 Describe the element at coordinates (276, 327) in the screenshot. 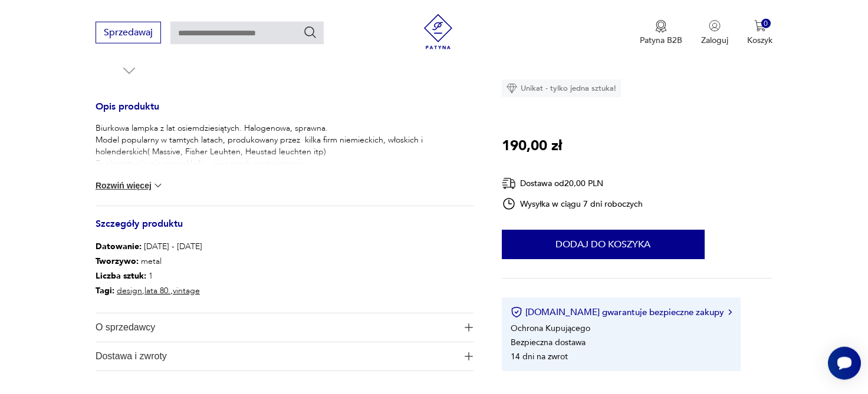

I see `span: O sprzedawcy` at that location.